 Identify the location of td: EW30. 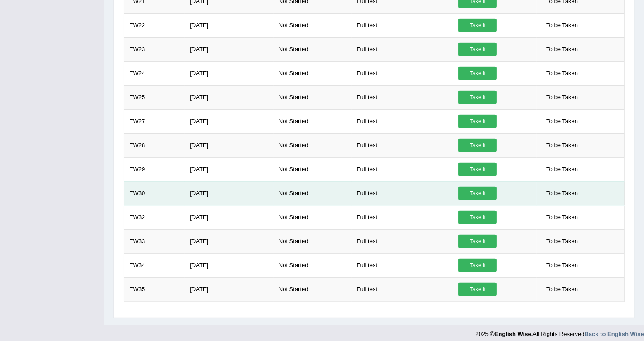
(155, 193).